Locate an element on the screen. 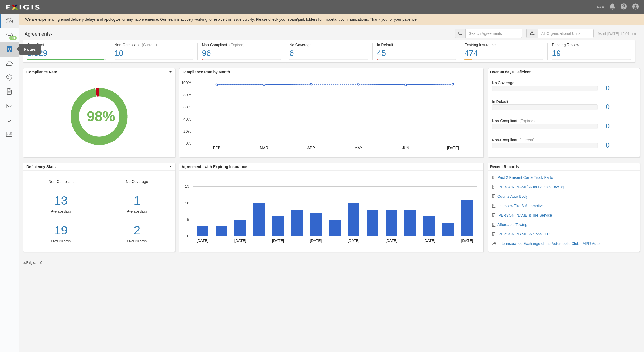  a: Counts Auto Body is located at coordinates (513, 197).